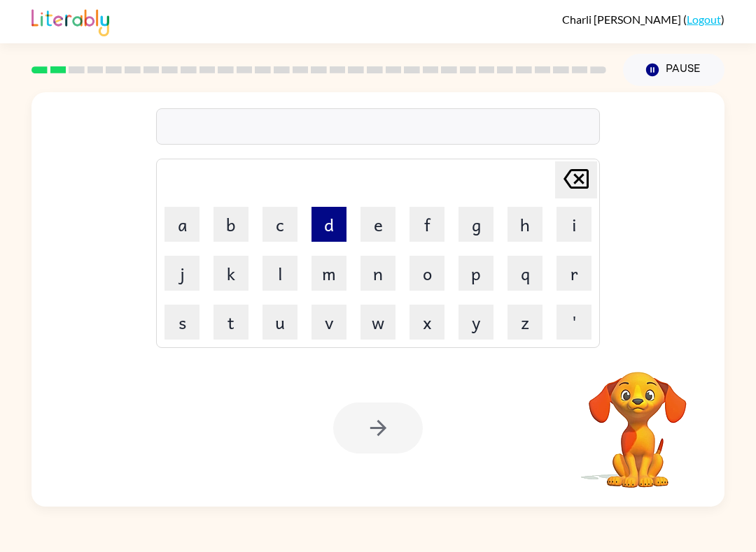 The width and height of the screenshot is (756, 552). I want to click on button: t, so click(231, 322).